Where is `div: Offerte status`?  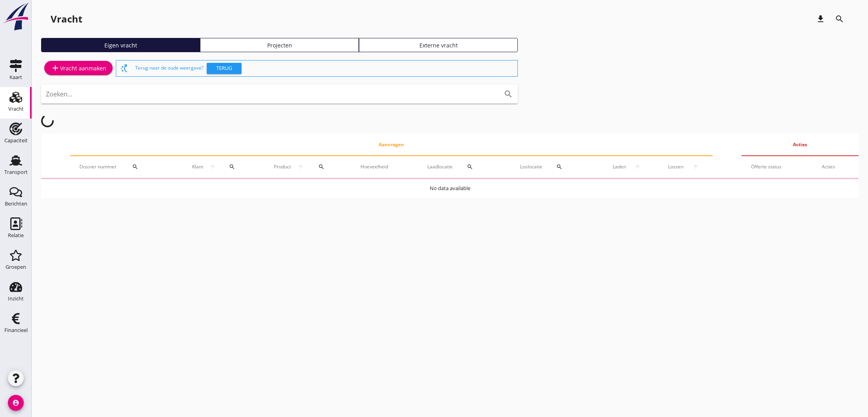 div: Offerte status is located at coordinates (777, 166).